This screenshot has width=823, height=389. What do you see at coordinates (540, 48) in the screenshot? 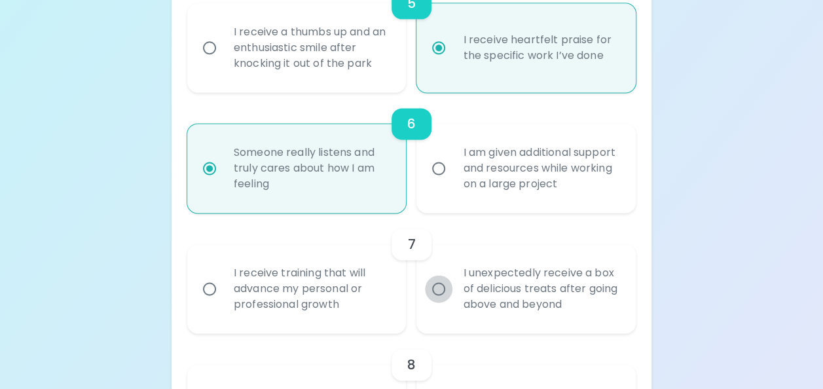
I see `div: I receive heartfelt praise for the specific work I’ve done` at bounding box center [540, 48].